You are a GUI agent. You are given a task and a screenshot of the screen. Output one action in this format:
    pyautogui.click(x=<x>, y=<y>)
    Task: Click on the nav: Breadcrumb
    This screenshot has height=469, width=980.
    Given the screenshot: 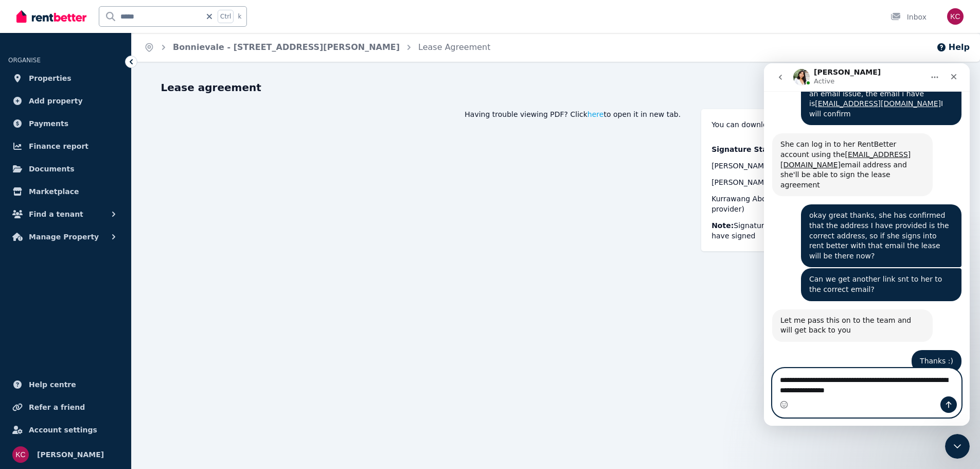 What is the action you would take?
    pyautogui.click(x=317, y=47)
    